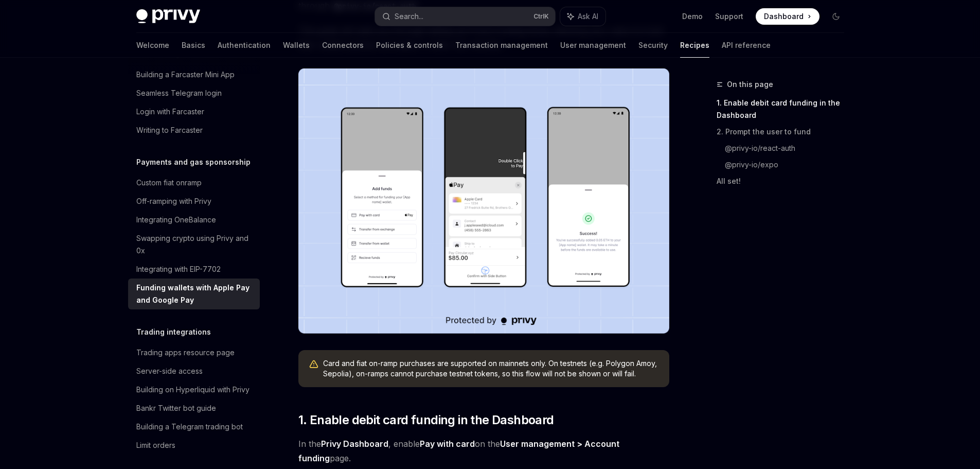 This screenshot has height=469, width=980. Describe the element at coordinates (583, 17) in the screenshot. I see `button: Ask AI` at that location.